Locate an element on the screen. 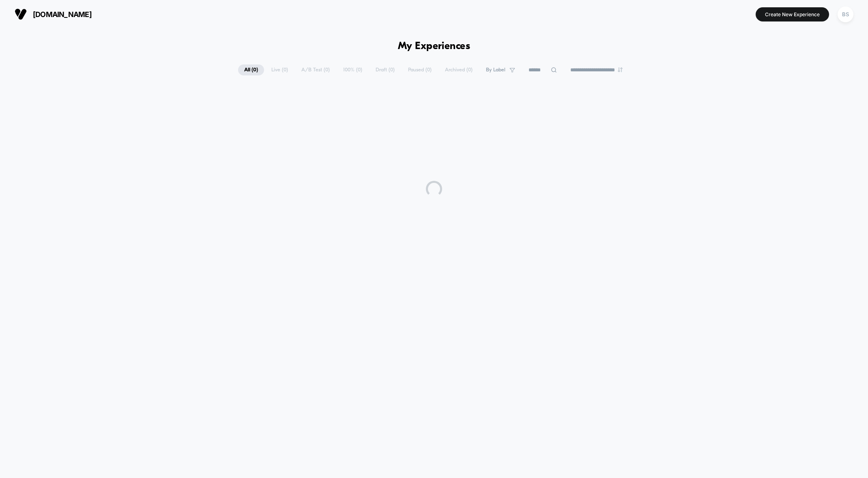  img: Visually logo is located at coordinates (21, 14).